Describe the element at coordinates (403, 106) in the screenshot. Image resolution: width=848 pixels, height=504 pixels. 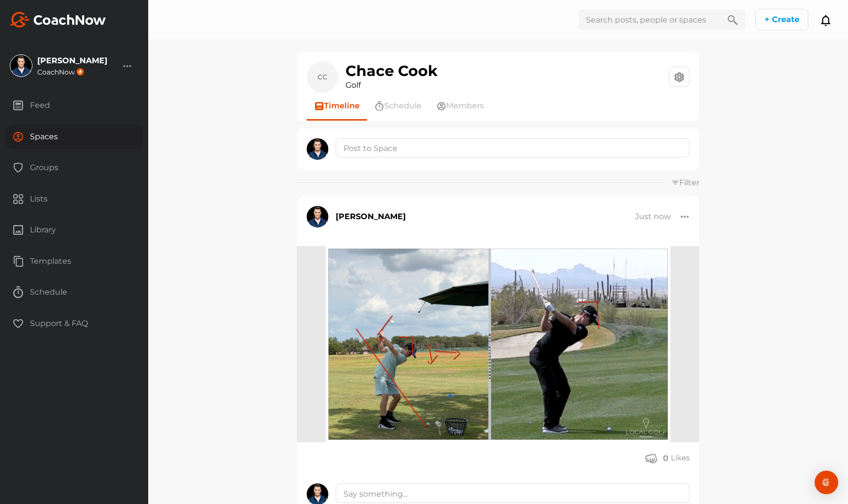
I see `span: Schedule` at that location.